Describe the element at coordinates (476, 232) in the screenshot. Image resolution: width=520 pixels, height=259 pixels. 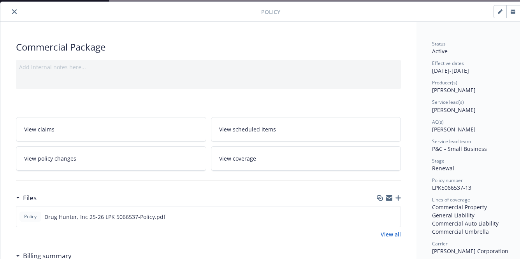
I see `div: Commercial Umbrella` at that location.